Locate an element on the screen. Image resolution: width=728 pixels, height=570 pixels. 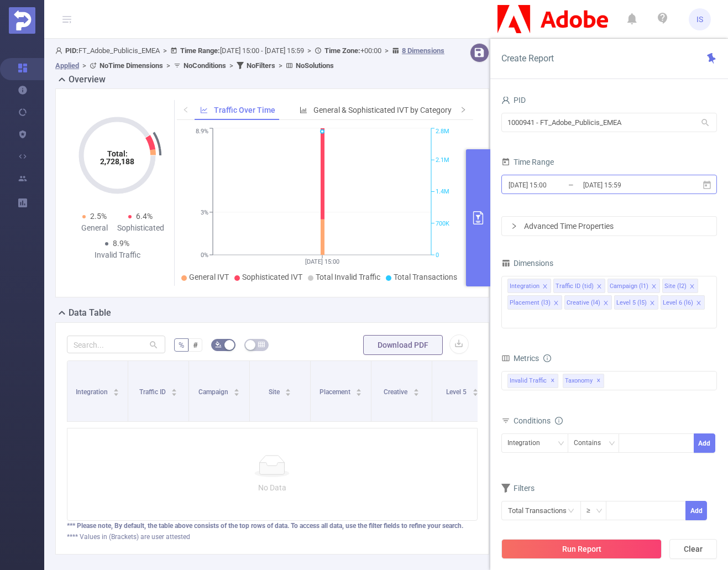
span: Dimensions is located at coordinates (527, 263).